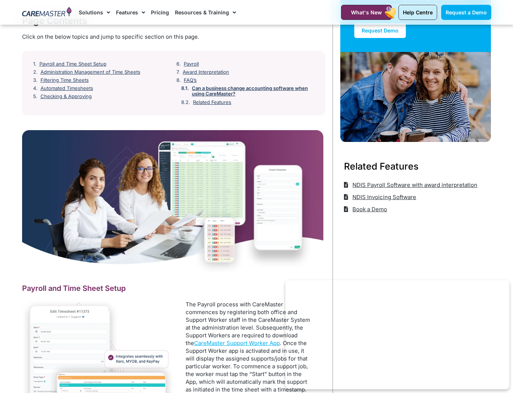 This screenshot has width=513, height=393. Describe the element at coordinates (64, 80) in the screenshot. I see `a: Filtering Time Sheets` at that location.